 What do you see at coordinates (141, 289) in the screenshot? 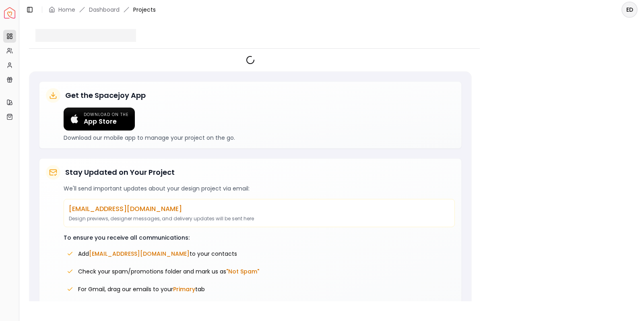
I see `span: For Gmail, drag our emails to your tab` at bounding box center [141, 289].